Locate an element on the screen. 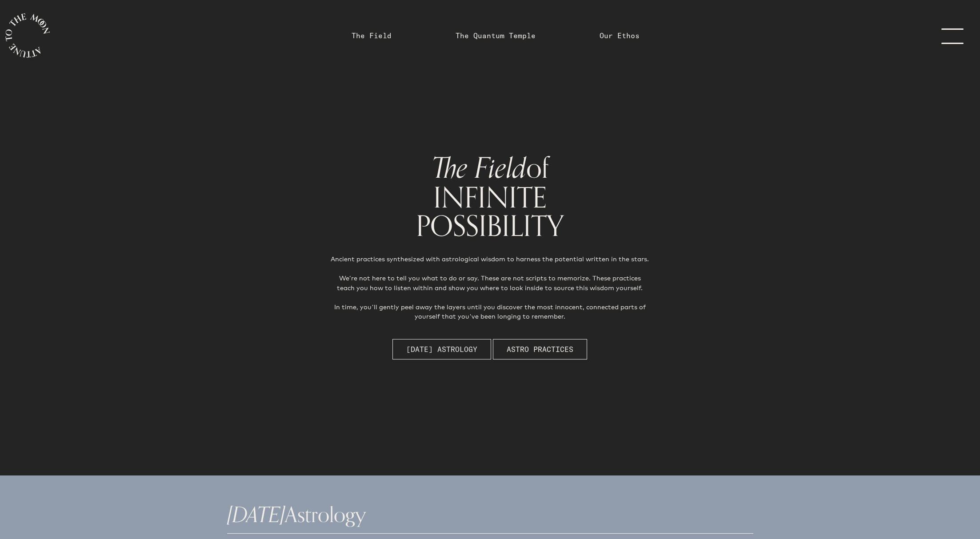 The height and width of the screenshot is (539, 980). span: Astro Practices is located at coordinates (540, 349).